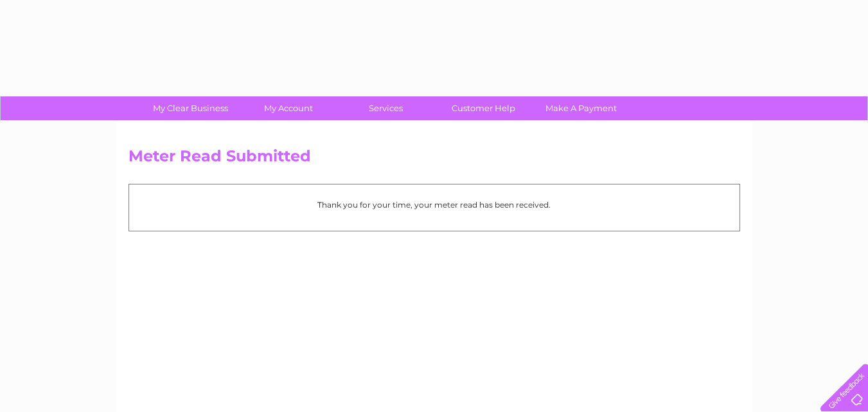 The height and width of the screenshot is (412, 868). Describe the element at coordinates (483, 108) in the screenshot. I see `a: Customer Help` at that location.